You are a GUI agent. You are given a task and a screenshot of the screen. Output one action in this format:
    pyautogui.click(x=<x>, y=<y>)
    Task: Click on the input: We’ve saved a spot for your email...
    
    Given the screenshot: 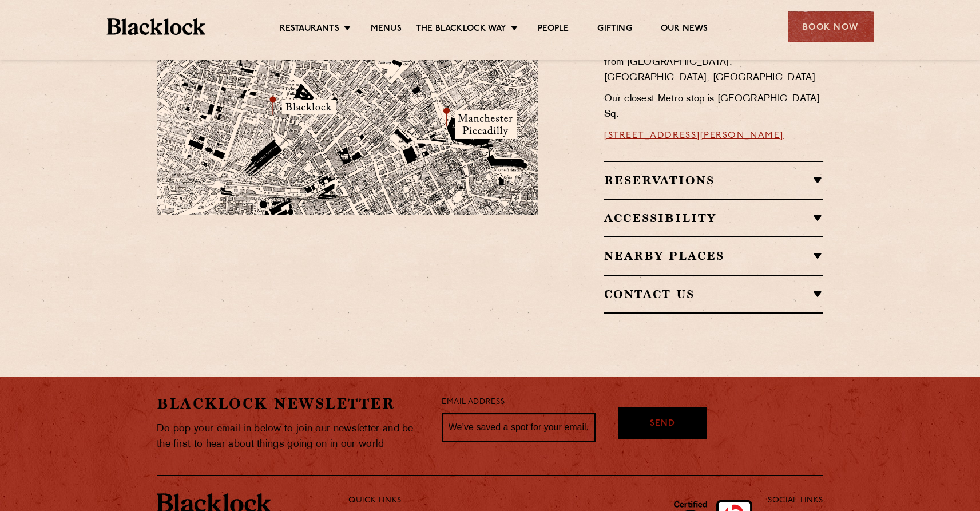 What is the action you would take?
    pyautogui.click(x=518, y=427)
    